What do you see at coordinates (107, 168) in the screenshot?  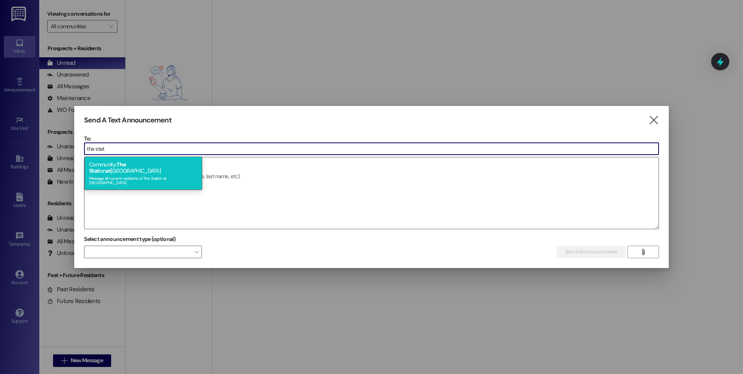 I see `span: The Stat` at bounding box center [107, 168].